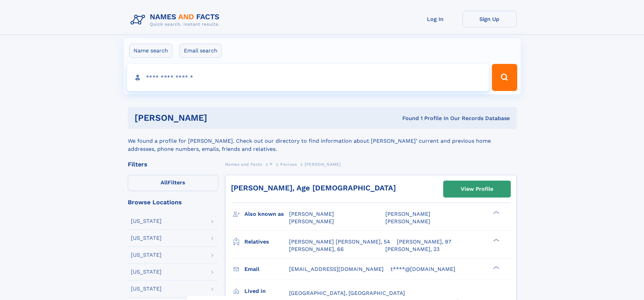 The image size is (644, 300). Describe the element at coordinates (436, 19) in the screenshot. I see `a: Log In` at that location.